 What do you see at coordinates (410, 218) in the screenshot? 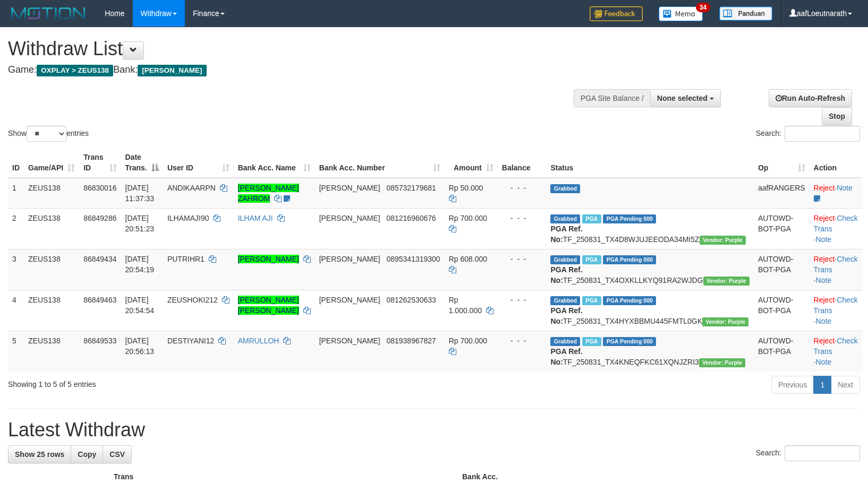
I see `span: Copy 081216960676 to clipboard` at bounding box center [410, 218].